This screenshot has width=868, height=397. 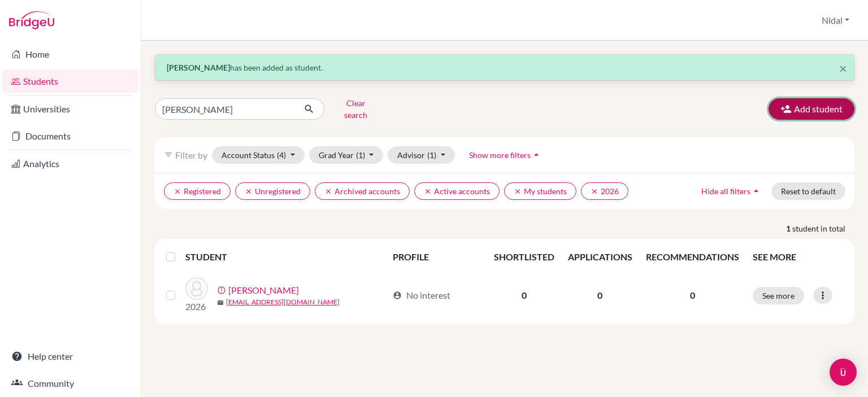 What do you see at coordinates (835, 20) in the screenshot?
I see `button: Nidal` at bounding box center [835, 20].